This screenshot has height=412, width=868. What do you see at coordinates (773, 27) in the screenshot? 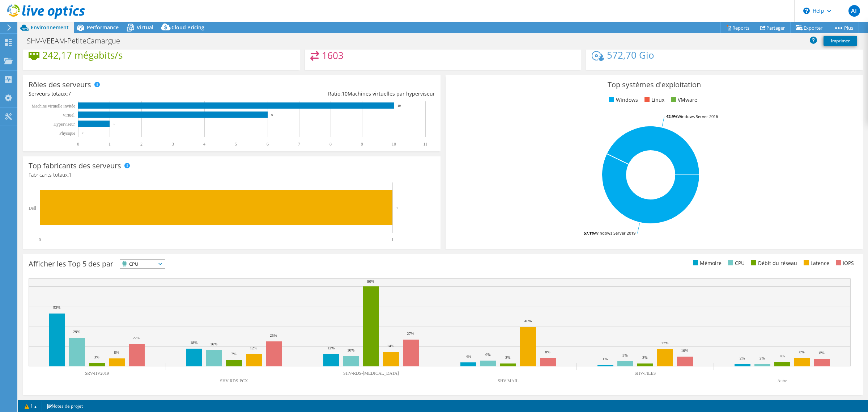
I see `a: Partager` at bounding box center [773, 27].